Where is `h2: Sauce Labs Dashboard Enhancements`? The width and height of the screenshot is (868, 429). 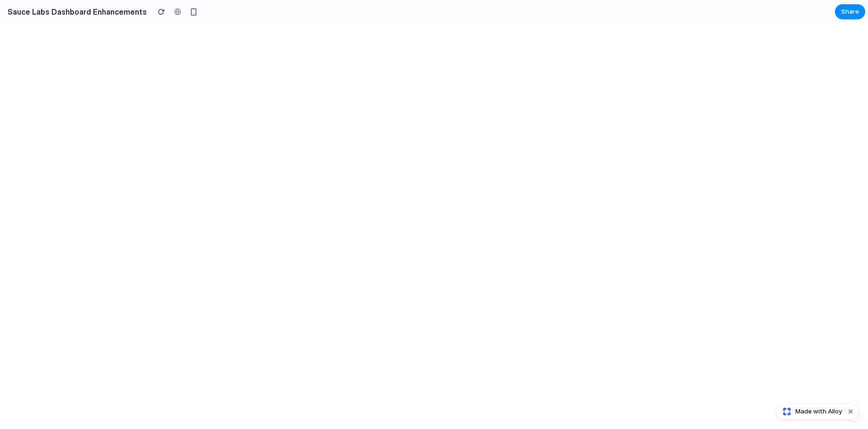 h2: Sauce Labs Dashboard Enhancements is located at coordinates (75, 12).